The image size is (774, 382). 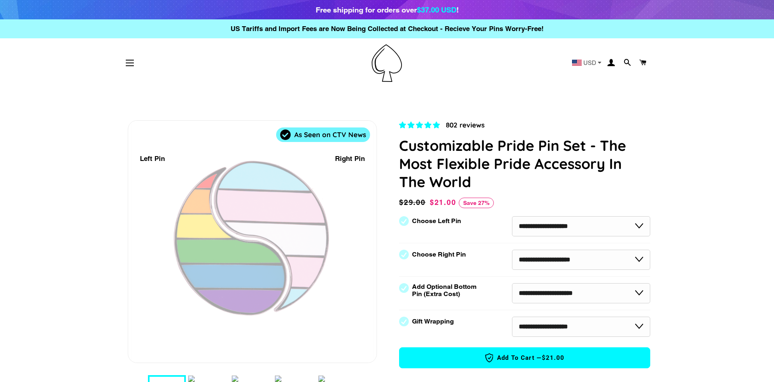 What do you see at coordinates (413, 202) in the screenshot?
I see `span: $29.00` at bounding box center [413, 202].